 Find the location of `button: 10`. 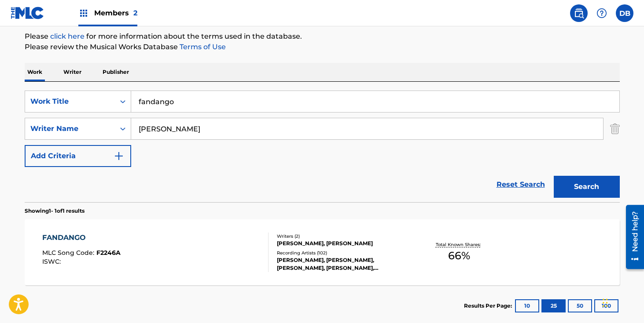

button: 10 is located at coordinates (527, 306).